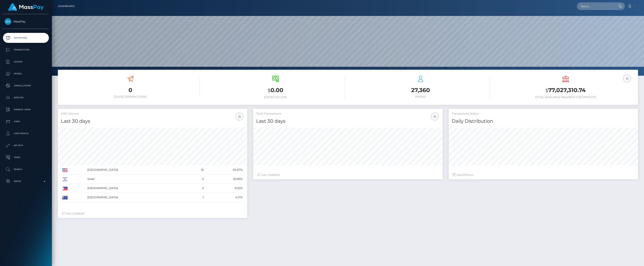 This screenshot has width=644, height=266. I want to click on p: Taxes, so click(26, 157).